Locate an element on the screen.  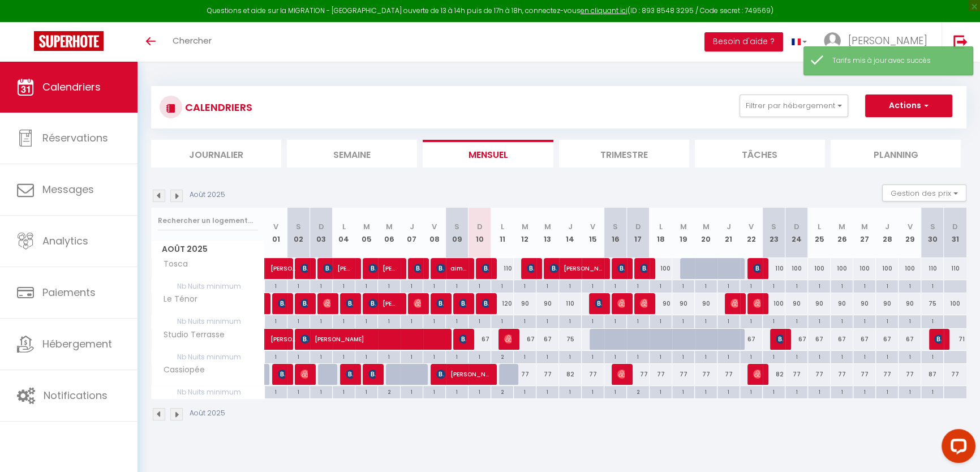
a: Chercher is located at coordinates (192, 42).